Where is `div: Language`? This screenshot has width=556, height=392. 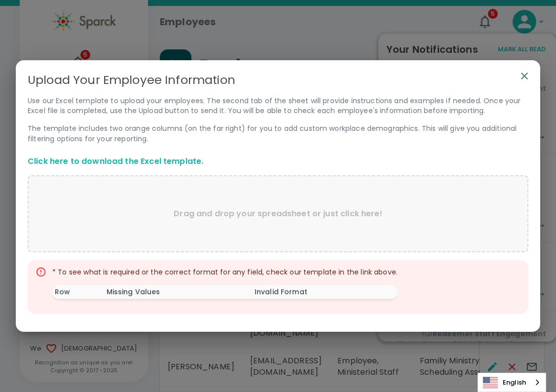
div: Language is located at coordinates (512, 382).